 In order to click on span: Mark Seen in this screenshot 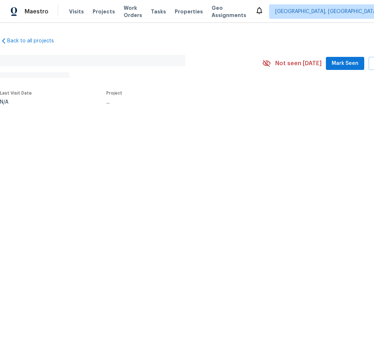, I will do `click(345, 63)`.